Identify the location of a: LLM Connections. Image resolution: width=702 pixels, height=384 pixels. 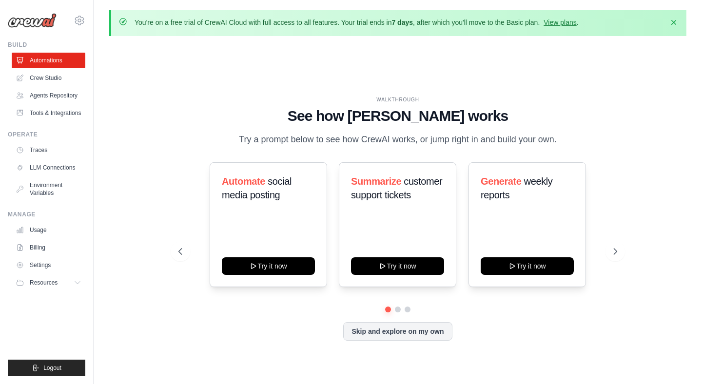
(48, 168).